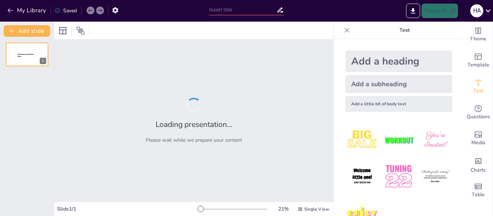 The width and height of the screenshot is (493, 216). I want to click on div: Add a table, so click(478, 190).